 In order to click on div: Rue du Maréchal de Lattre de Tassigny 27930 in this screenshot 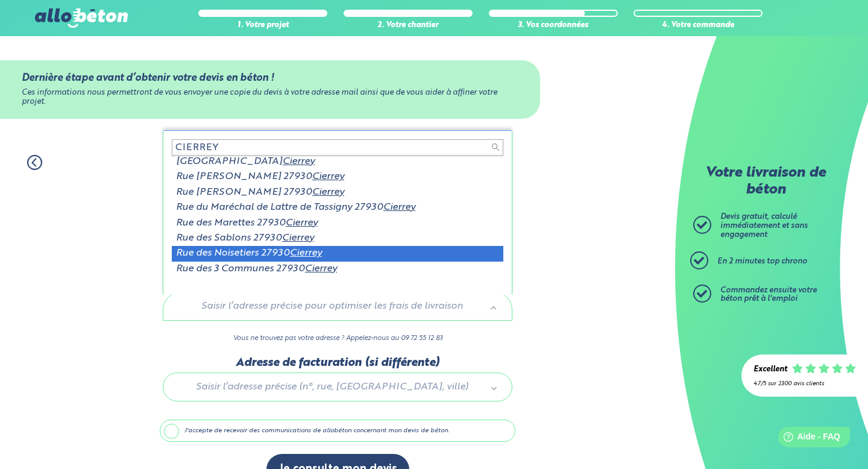, I will do `click(338, 207)`.